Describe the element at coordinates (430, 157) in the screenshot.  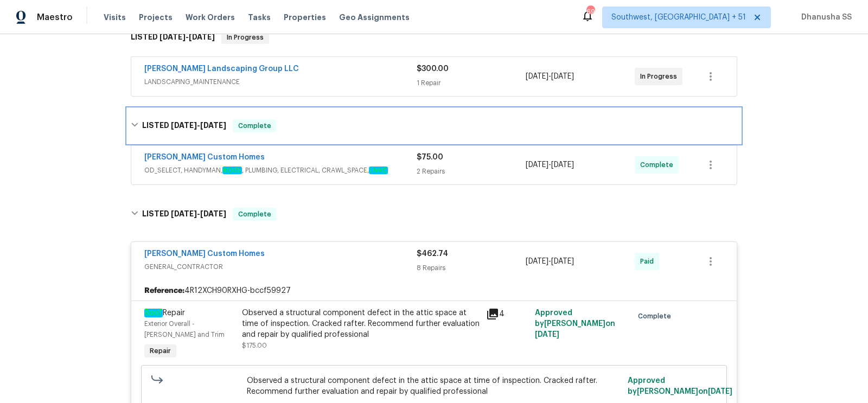
I see `span: $75.00` at that location.